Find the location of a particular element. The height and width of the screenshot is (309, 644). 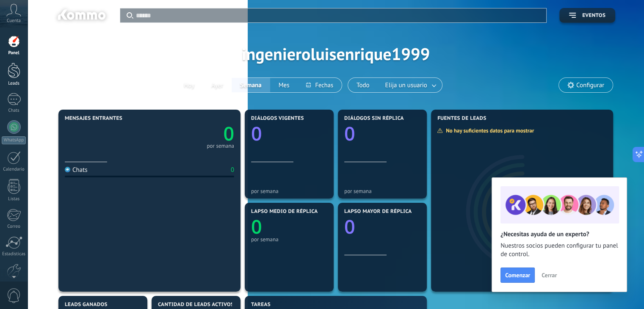

span: Lapso mayor de réplica is located at coordinates (378, 212).